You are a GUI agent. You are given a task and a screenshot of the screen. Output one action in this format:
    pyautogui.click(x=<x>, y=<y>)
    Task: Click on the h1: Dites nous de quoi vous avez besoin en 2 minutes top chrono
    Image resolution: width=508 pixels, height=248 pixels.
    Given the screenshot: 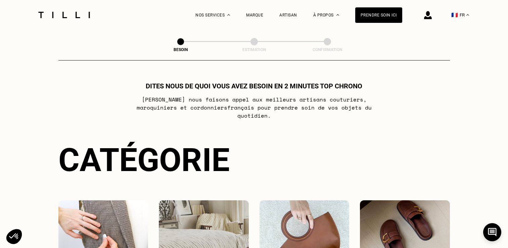 What is the action you would take?
    pyautogui.click(x=254, y=86)
    